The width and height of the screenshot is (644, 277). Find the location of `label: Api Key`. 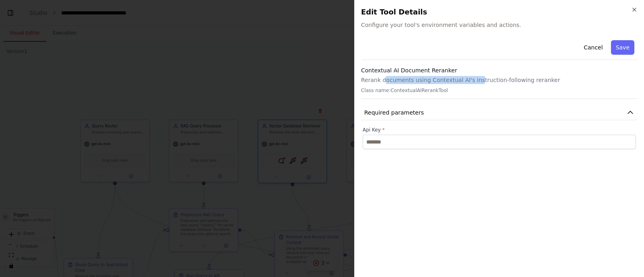

label: Api Key is located at coordinates (499, 130).